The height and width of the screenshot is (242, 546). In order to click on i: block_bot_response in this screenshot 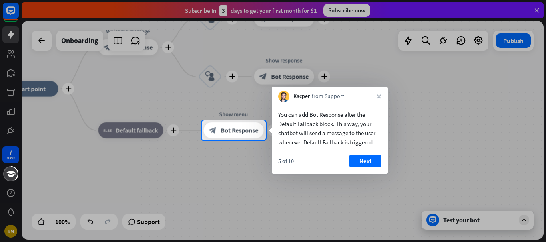, I will do `click(213, 131)`.